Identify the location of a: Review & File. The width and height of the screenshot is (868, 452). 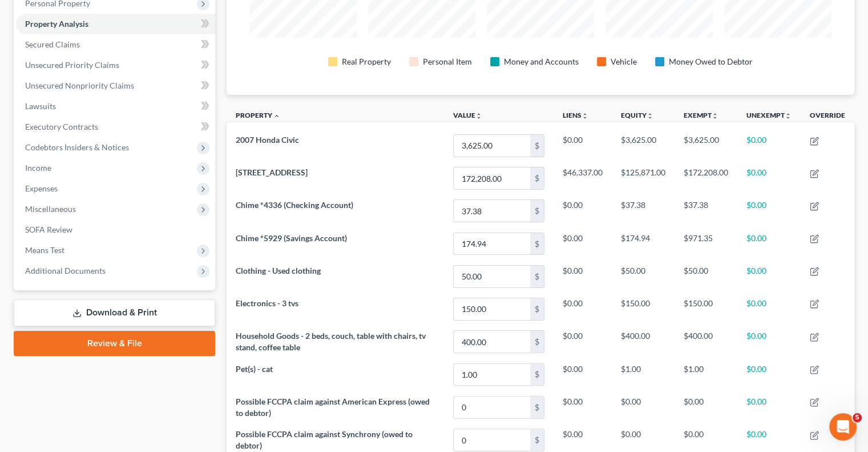
(114, 343).